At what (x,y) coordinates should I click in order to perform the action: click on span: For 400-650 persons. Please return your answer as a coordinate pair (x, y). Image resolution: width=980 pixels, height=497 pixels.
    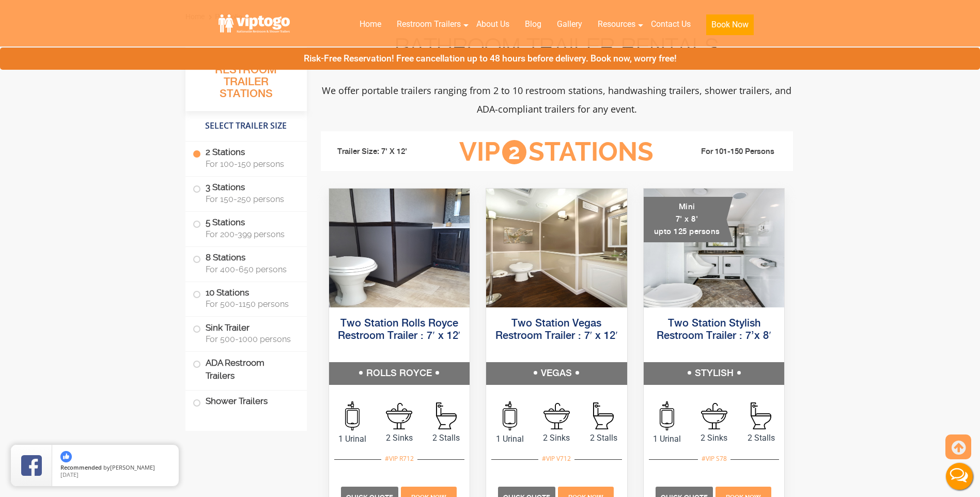
    Looking at the image, I should click on (250, 269).